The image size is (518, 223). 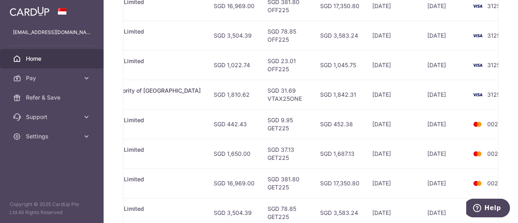 I want to click on td: SGD 1,045.75, so click(x=339, y=65).